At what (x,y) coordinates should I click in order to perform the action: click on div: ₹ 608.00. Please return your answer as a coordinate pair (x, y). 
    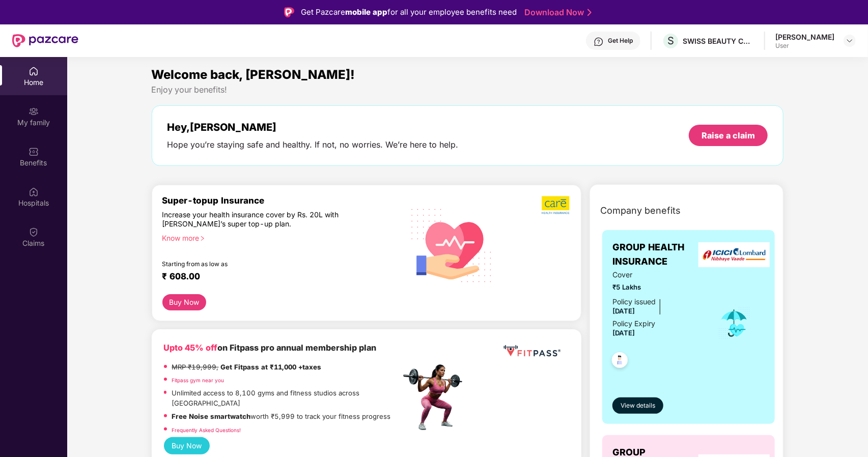
    Looking at the image, I should click on (276, 278).